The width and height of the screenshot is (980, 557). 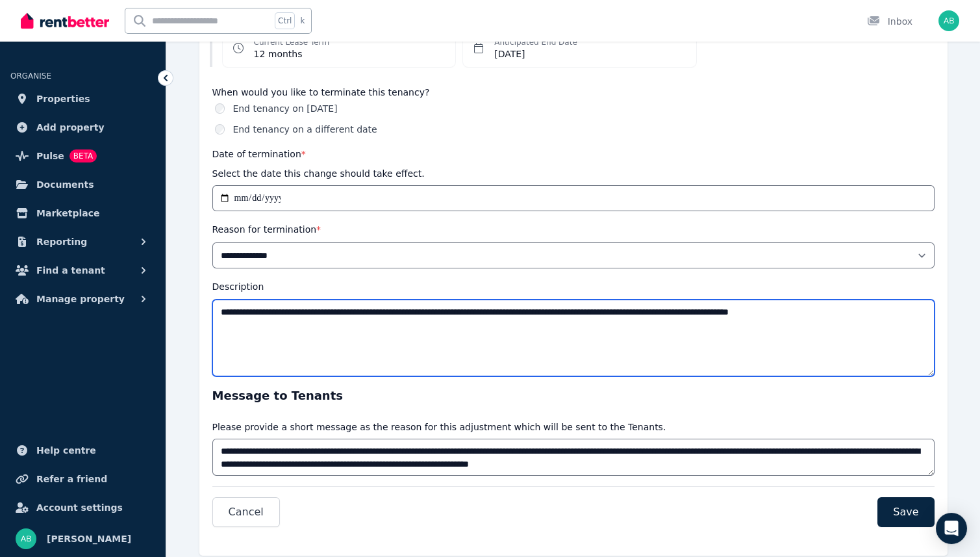 I want to click on span: Find a tenant, so click(x=71, y=270).